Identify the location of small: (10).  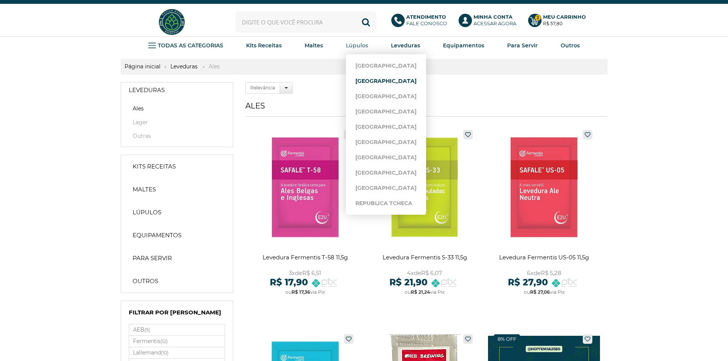
(165, 353).